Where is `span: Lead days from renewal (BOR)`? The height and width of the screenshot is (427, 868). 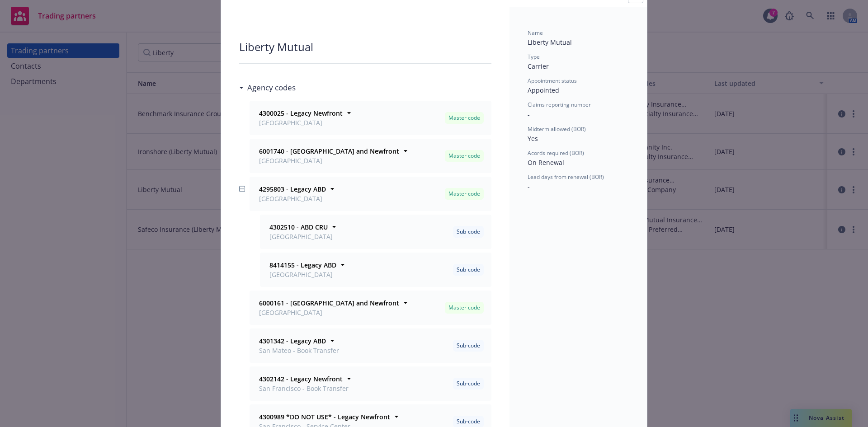
span: Lead days from renewal (BOR) is located at coordinates (565, 177).